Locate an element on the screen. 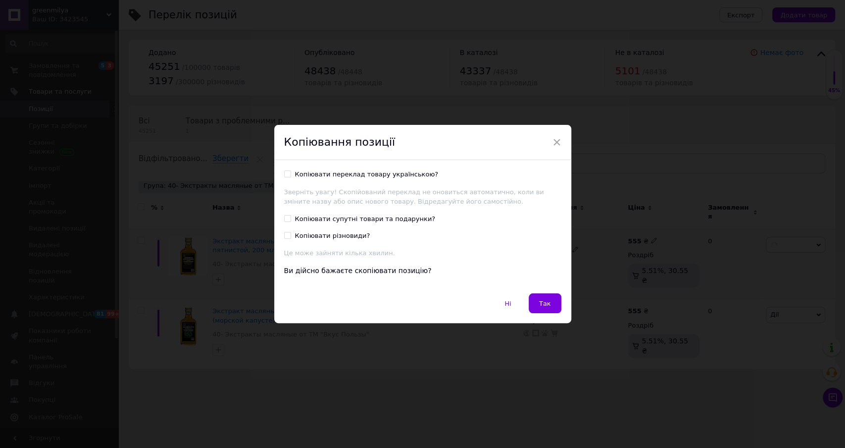  button: Так is located at coordinates (545, 303).